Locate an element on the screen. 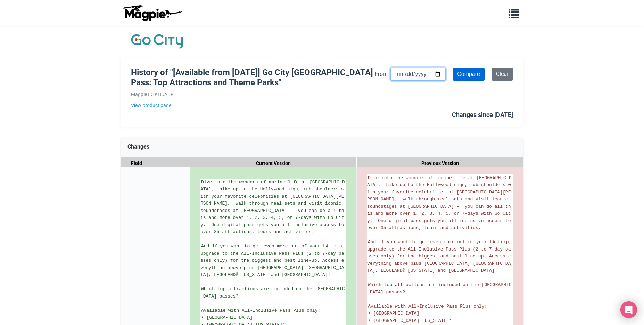  div: Open Intercom Messenger is located at coordinates (628, 309).